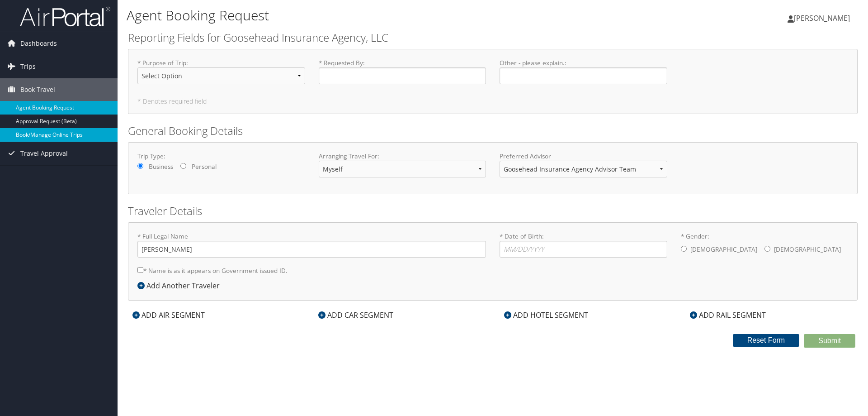  What do you see at coordinates (728, 315) in the screenshot?
I see `div: ADD RAIL SEGMENT` at bounding box center [728, 315].